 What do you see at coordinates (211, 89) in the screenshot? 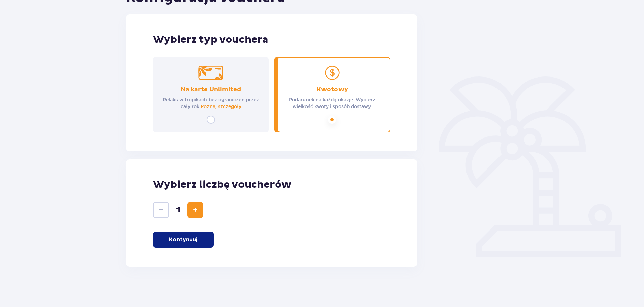
I see `p: Na kartę Unlimited` at bounding box center [211, 89].